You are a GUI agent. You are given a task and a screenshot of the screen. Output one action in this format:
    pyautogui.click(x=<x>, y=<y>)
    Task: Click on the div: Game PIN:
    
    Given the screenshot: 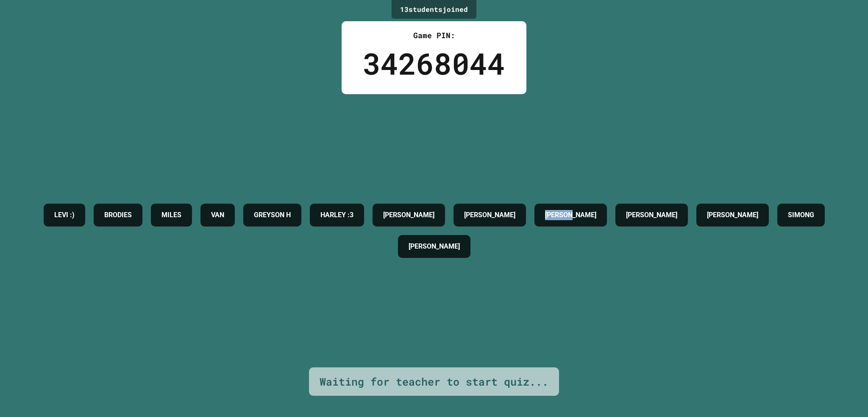 What is the action you would take?
    pyautogui.click(x=434, y=35)
    